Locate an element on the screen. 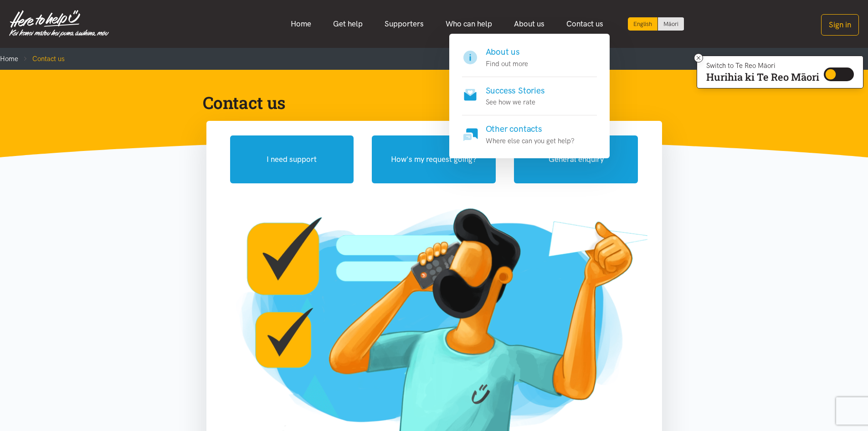 The image size is (868, 431). button: I need support is located at coordinates (292, 159).